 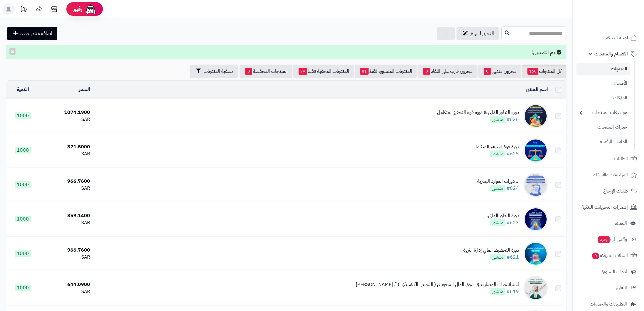 What do you see at coordinates (84, 90) in the screenshot?
I see `a: السعر` at bounding box center [84, 90].